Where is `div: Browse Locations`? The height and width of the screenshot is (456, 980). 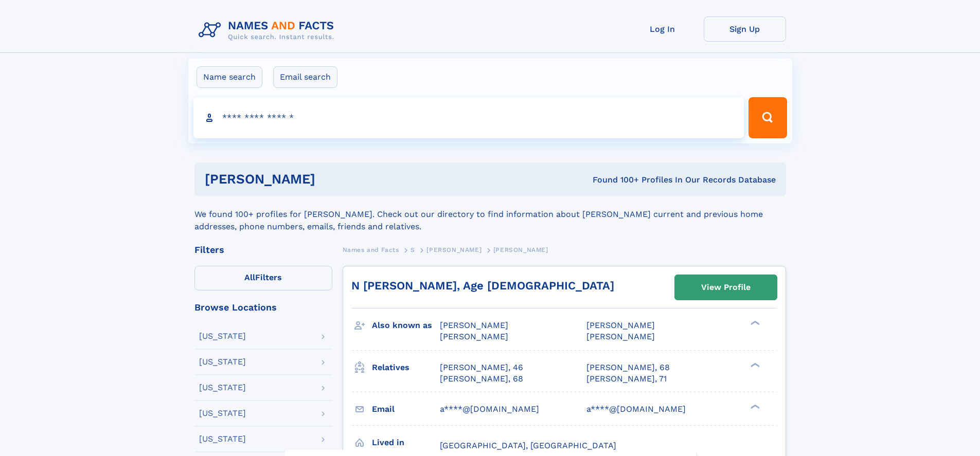 div: Browse Locations is located at coordinates (263, 308).